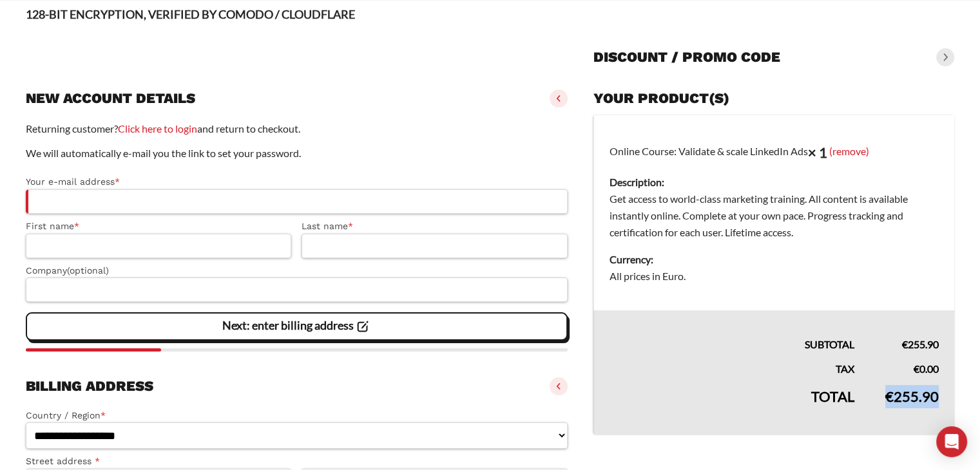 The height and width of the screenshot is (470, 980). I want to click on p: Returning customer? and return to checkout., so click(296, 129).